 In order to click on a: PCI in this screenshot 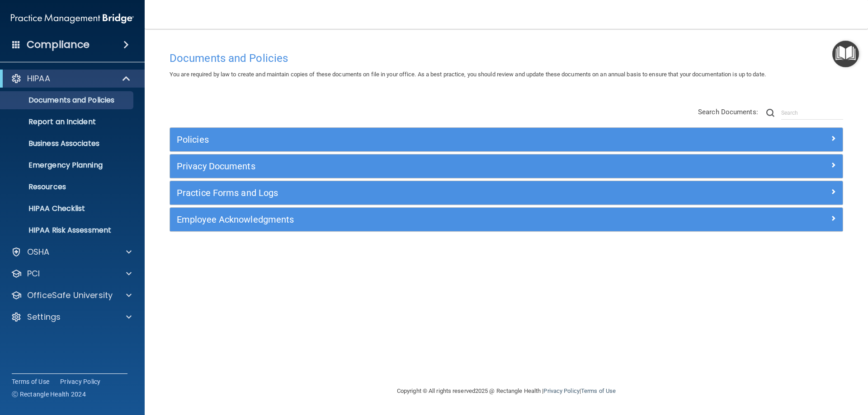, I will do `click(71, 274)`.